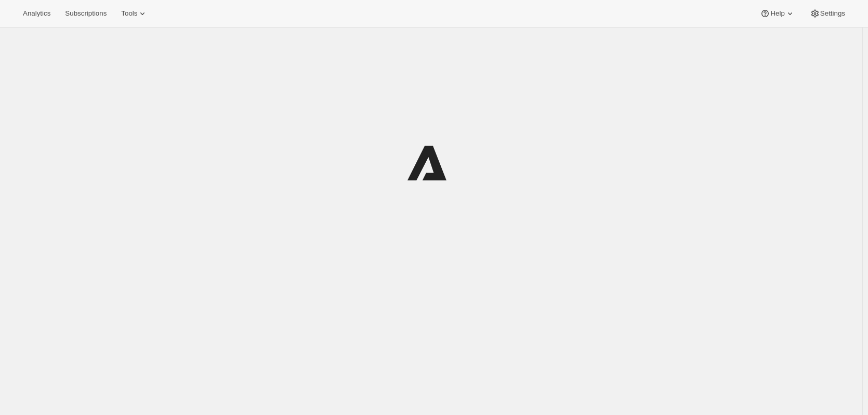 Image resolution: width=868 pixels, height=415 pixels. What do you see at coordinates (777, 13) in the screenshot?
I see `button: Help` at bounding box center [777, 13].